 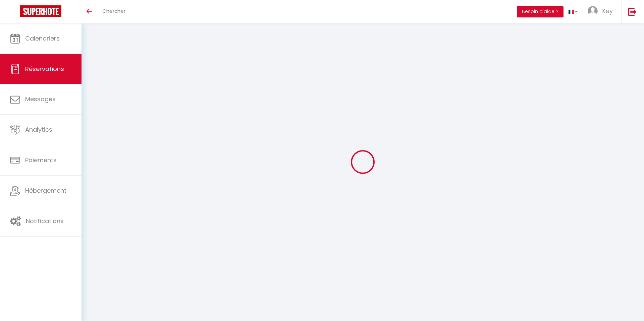 What do you see at coordinates (41, 160) in the screenshot?
I see `span: Paiements` at bounding box center [41, 160].